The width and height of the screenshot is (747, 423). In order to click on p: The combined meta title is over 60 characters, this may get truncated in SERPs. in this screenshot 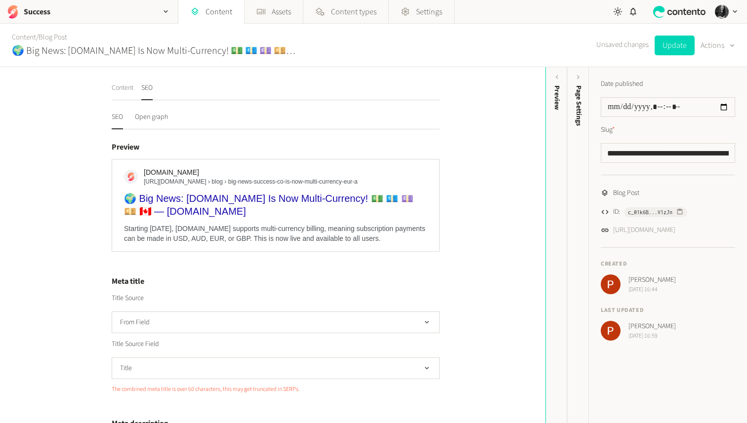, I will do `click(276, 390)`.